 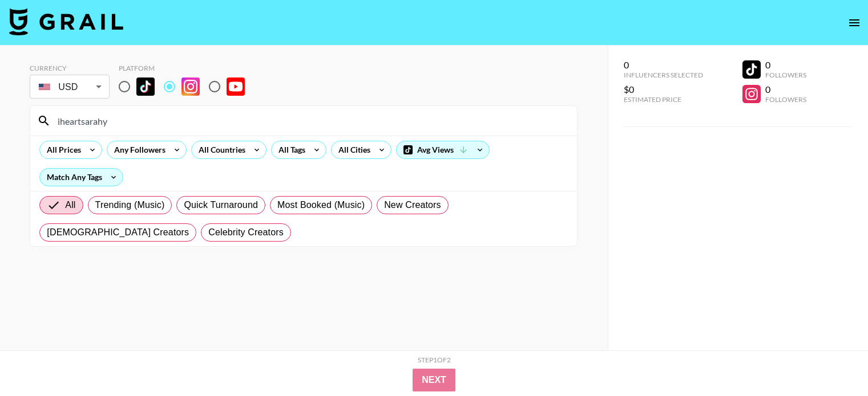 What do you see at coordinates (186, 68) in the screenshot?
I see `div: Platform` at bounding box center [186, 68].